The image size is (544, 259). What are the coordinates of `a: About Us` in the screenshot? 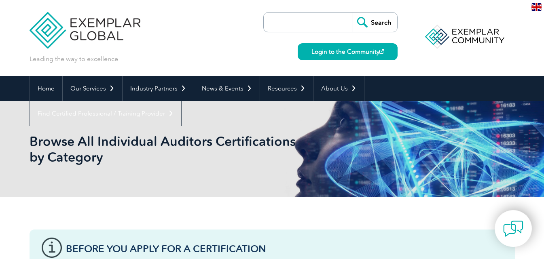 It's located at (338, 89).